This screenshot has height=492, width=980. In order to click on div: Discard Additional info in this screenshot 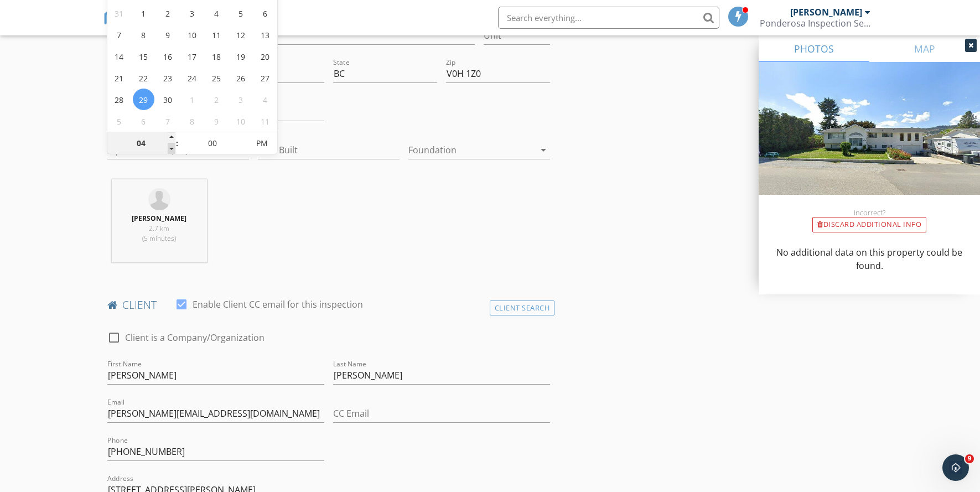, I will do `click(870, 224)`.